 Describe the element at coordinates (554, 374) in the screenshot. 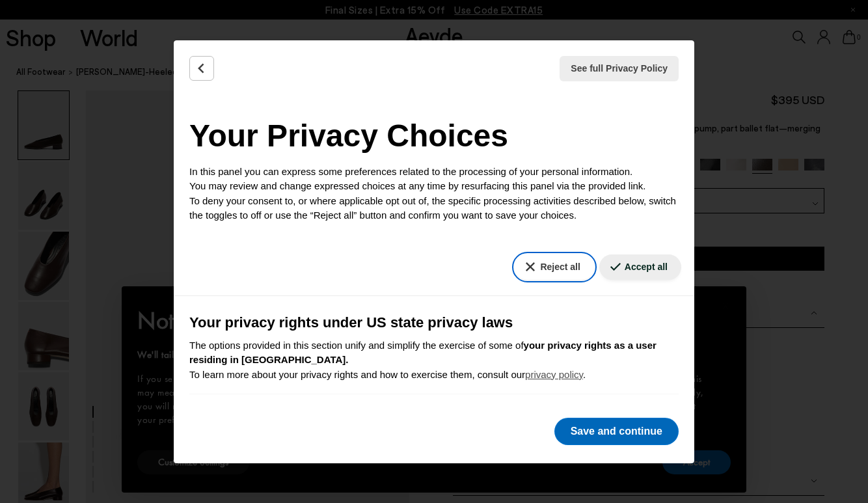

I see `a: privacy policy` at that location.